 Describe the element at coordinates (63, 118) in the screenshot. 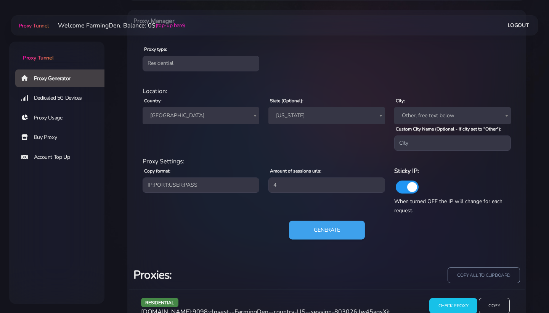

I see `a: Proxy Usage` at that location.